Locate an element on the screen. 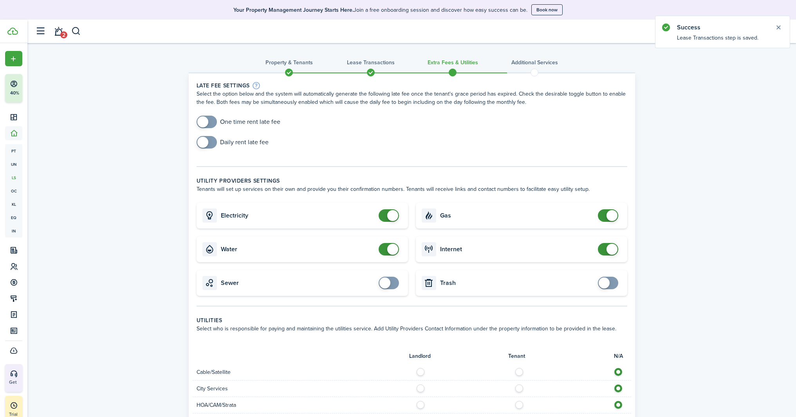 This screenshot has height=417, width=796. img: TenantCloud is located at coordinates (13, 31).